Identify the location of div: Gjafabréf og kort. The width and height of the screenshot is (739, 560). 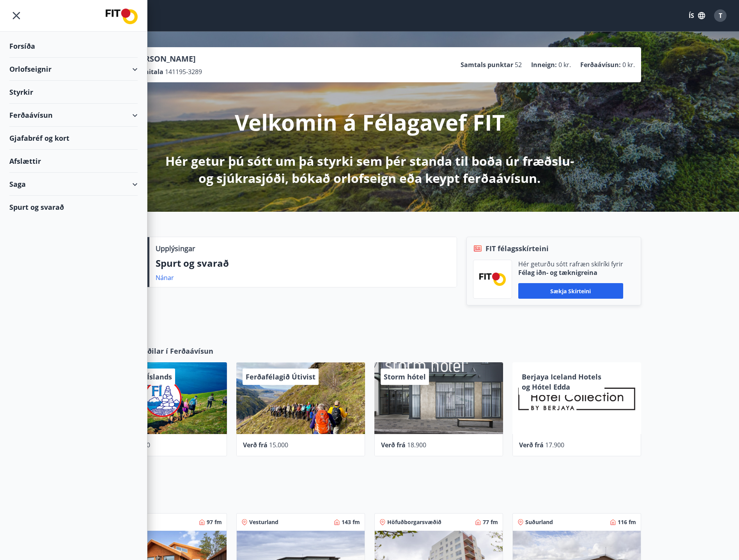
(73, 138).